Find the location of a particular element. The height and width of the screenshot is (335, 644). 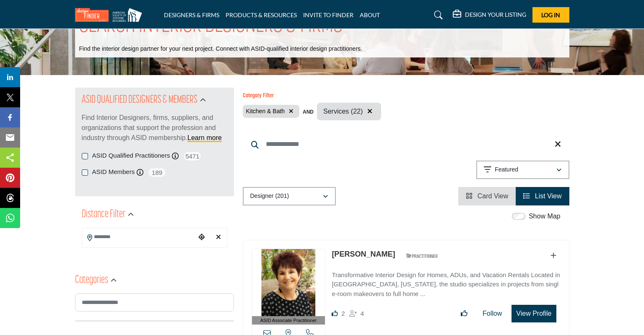

button: Follow is located at coordinates (492, 314).